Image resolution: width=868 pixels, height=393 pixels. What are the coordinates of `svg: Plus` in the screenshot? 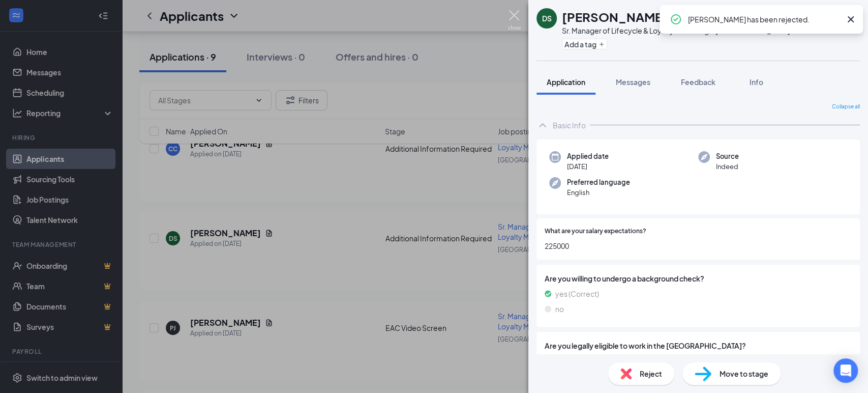 It's located at (602, 44).